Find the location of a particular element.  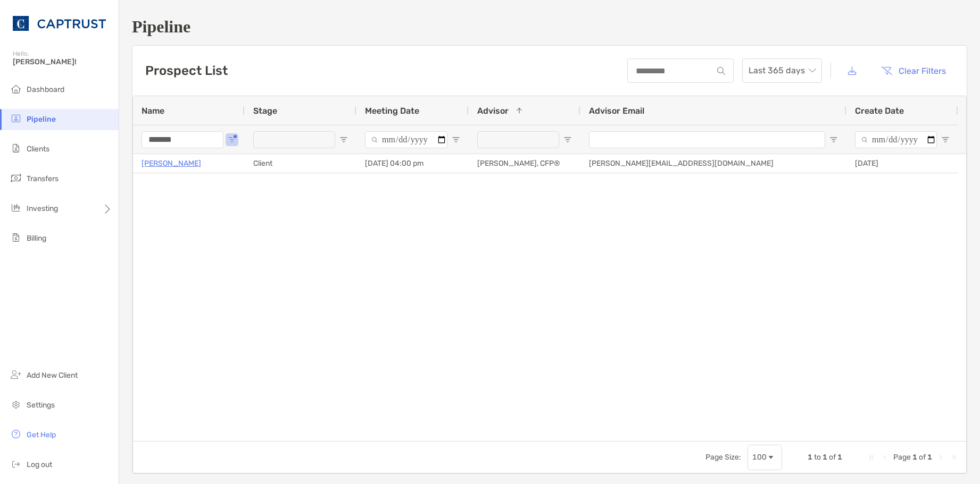

span: Get Help is located at coordinates (41, 435).